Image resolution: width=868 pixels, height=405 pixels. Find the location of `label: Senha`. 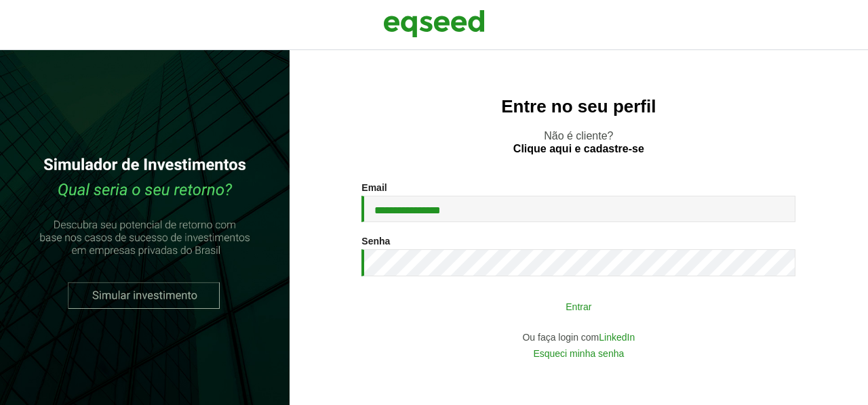

label: Senha is located at coordinates (376, 241).